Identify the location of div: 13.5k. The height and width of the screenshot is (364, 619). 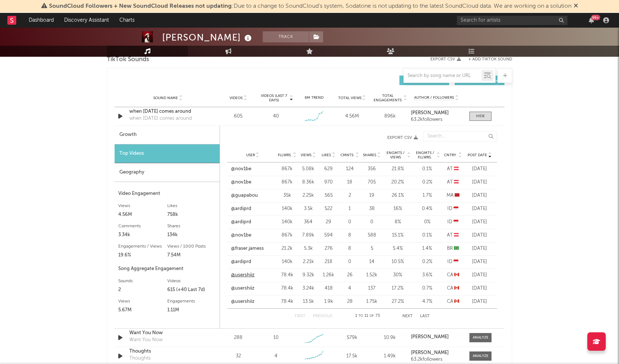
(308, 302).